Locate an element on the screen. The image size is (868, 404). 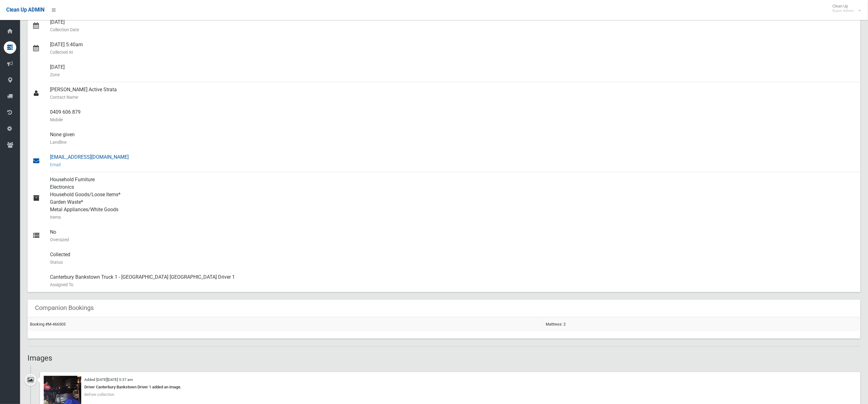
small: Collection Date is located at coordinates (453, 30).